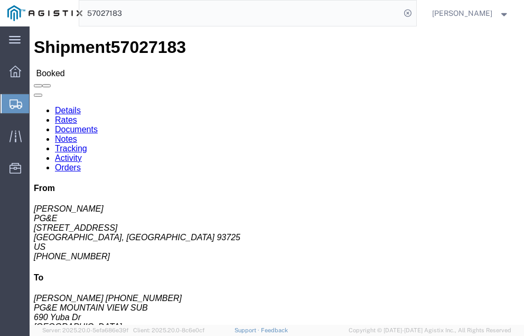 This screenshot has width=524, height=336. What do you see at coordinates (248, 330) in the screenshot?
I see `a: Support` at bounding box center [248, 330].